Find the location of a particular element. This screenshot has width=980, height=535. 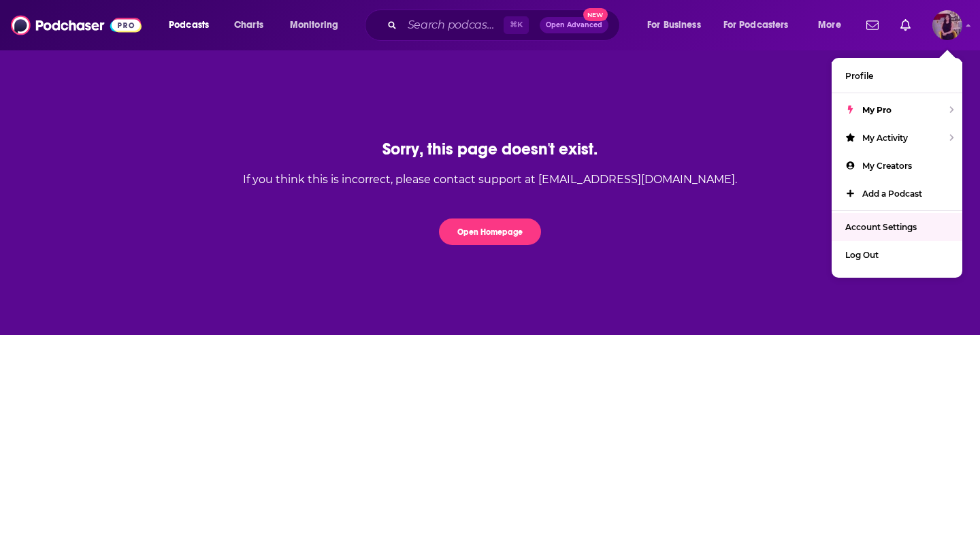

span: More is located at coordinates (830, 26).